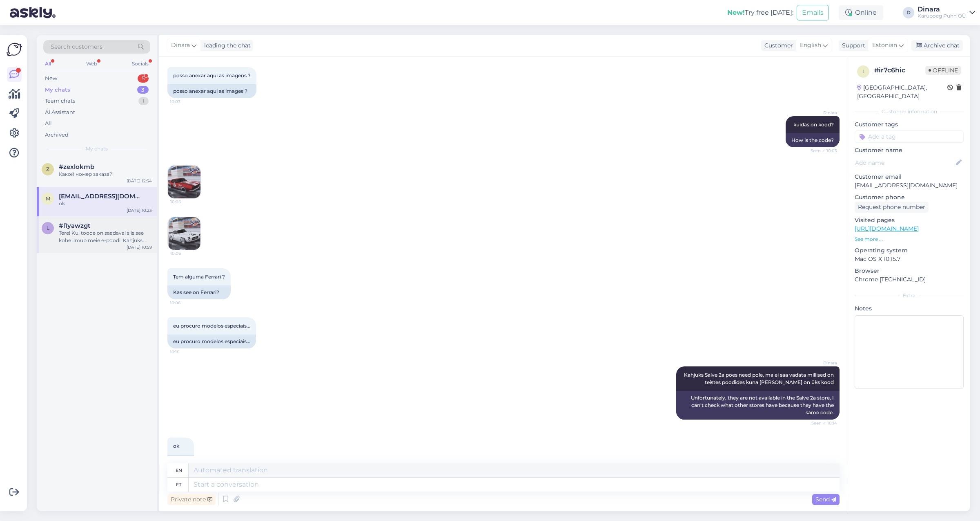 The image size is (980, 521). I want to click on div: AI Assistant, so click(60, 112).